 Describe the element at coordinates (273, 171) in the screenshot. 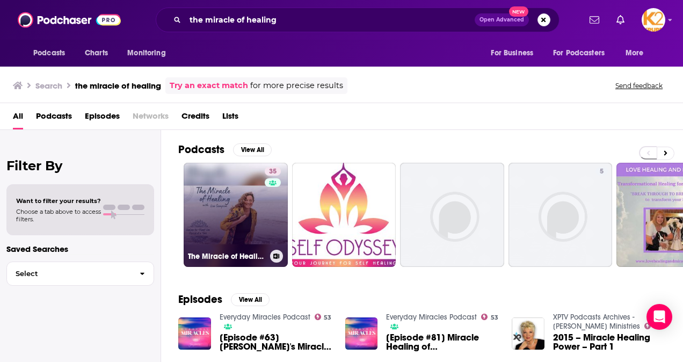

I see `a: 35` at that location.